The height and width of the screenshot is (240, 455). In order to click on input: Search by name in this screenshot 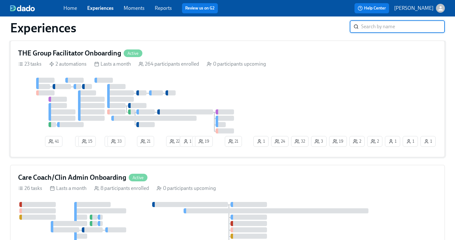, I will do `click(403, 27)`.